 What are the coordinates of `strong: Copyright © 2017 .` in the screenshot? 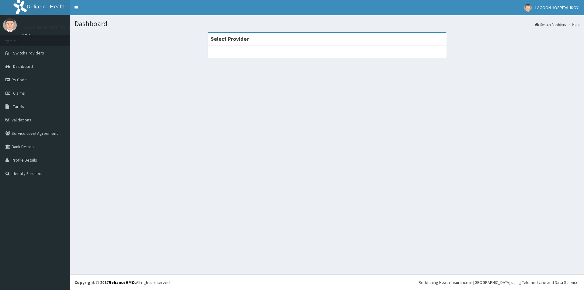 It's located at (105, 282).